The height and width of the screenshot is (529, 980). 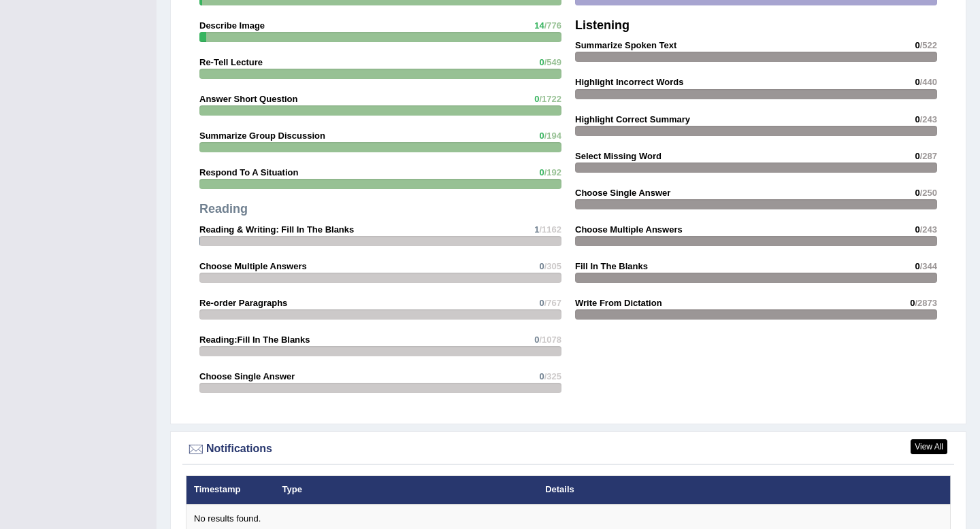 What do you see at coordinates (553, 377) in the screenshot?
I see `span: /325` at bounding box center [553, 377].